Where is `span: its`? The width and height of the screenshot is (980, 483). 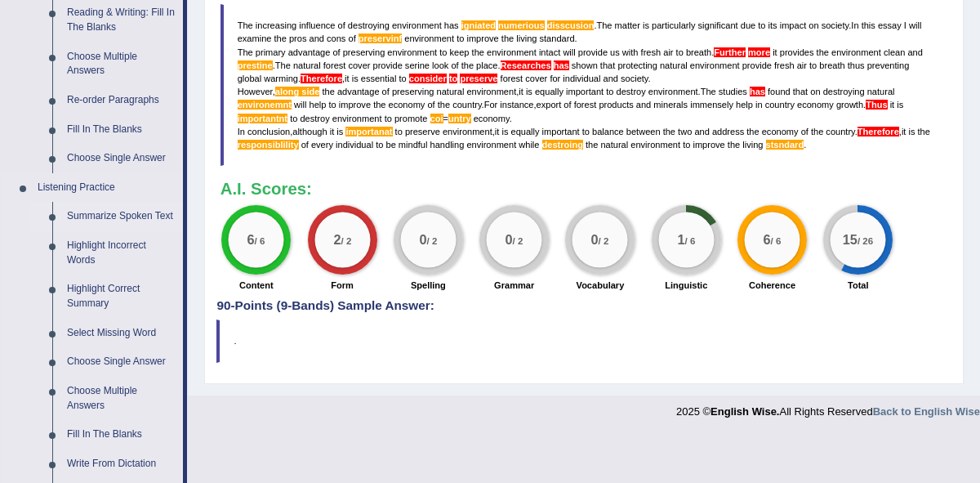
span: its is located at coordinates (773, 25).